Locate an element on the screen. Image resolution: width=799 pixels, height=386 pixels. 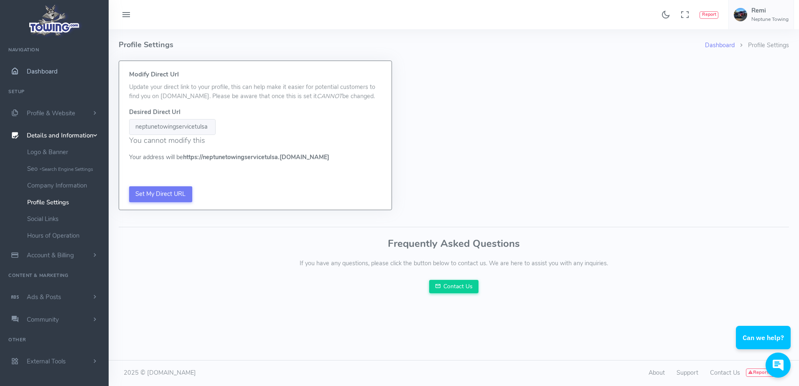
span: Profile & Website is located at coordinates (51, 113).